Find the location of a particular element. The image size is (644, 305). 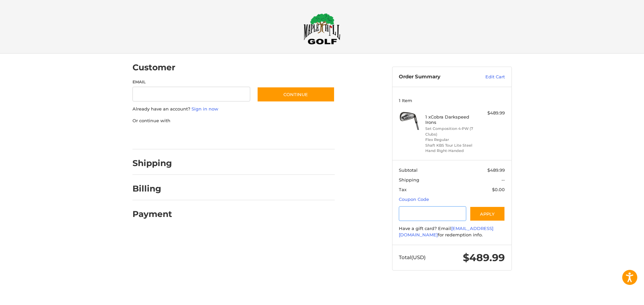

input: Gift Certificate or Coupon Code is located at coordinates (432, 214).